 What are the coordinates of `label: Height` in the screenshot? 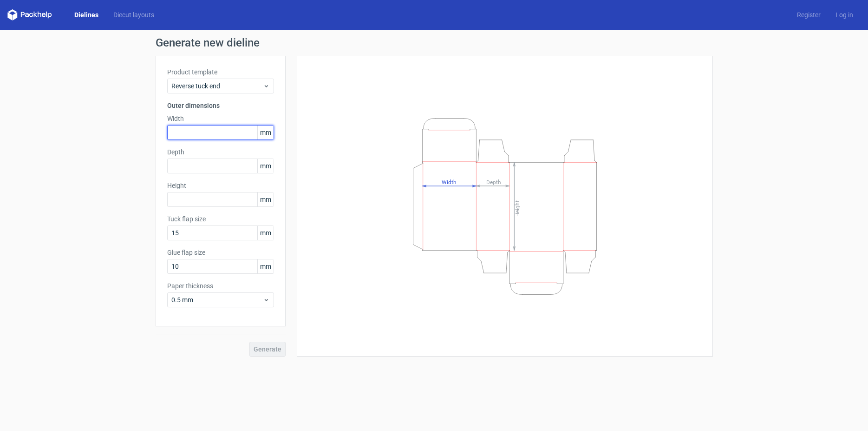 It's located at (220, 185).